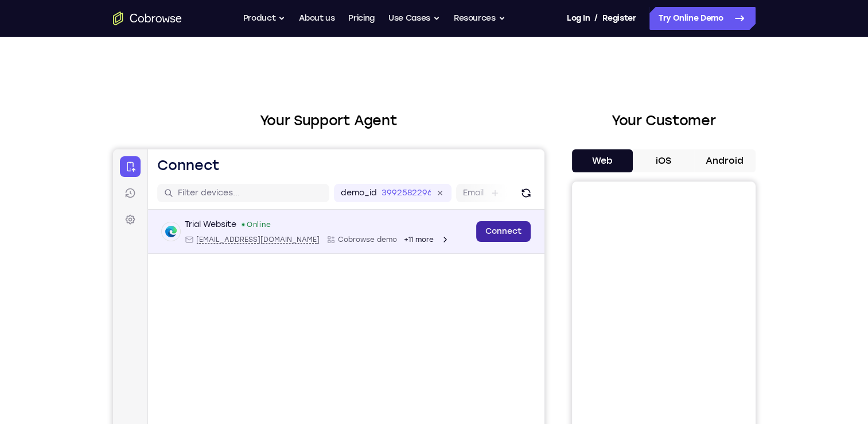 This screenshot has height=424, width=868. I want to click on span: Cobrowse demo, so click(254, 90).